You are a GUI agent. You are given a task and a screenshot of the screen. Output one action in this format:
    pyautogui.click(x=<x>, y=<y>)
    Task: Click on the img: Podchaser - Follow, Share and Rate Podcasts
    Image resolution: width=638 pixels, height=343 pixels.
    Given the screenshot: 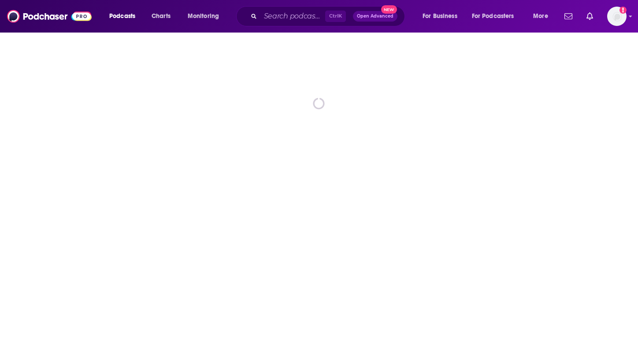 What is the action you would take?
    pyautogui.click(x=49, y=16)
    